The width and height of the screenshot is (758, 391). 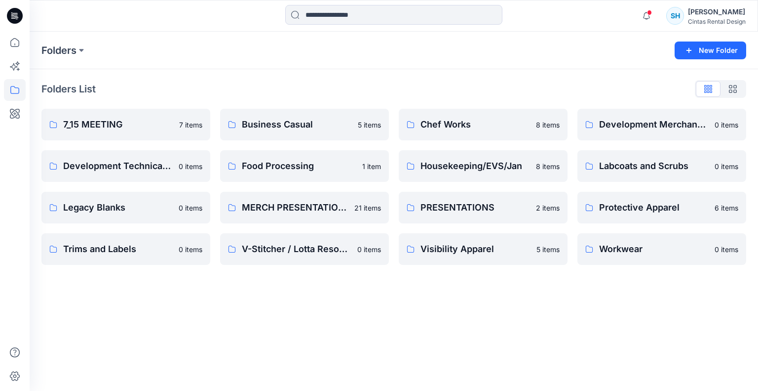 I want to click on a: Chef Works8 items, so click(x=483, y=124).